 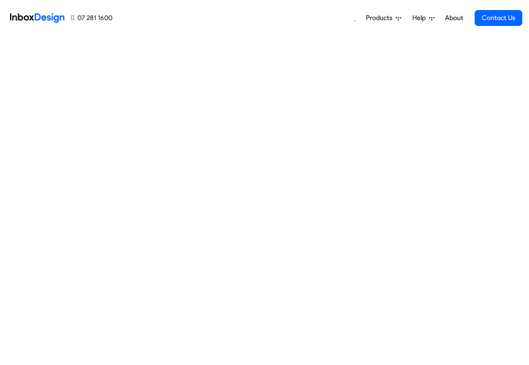 What do you see at coordinates (92, 18) in the screenshot?
I see `a: 07 281 1600` at bounding box center [92, 18].